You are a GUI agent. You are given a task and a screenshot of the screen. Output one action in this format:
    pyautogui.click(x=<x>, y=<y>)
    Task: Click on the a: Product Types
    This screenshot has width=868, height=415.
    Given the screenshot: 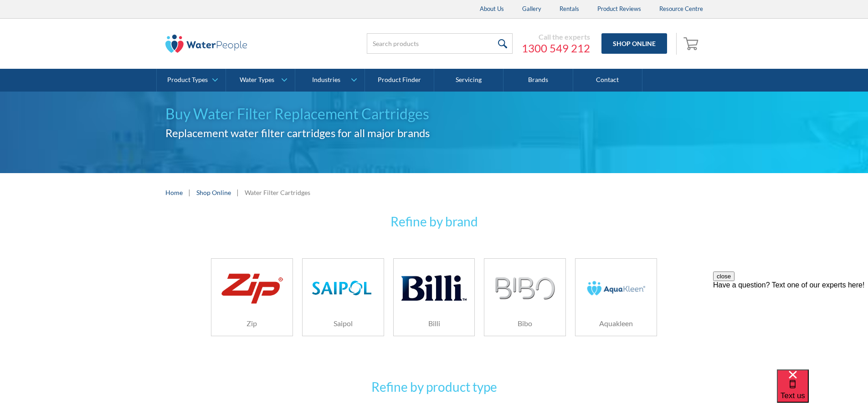 What is the action you would take?
    pyautogui.click(x=191, y=80)
    